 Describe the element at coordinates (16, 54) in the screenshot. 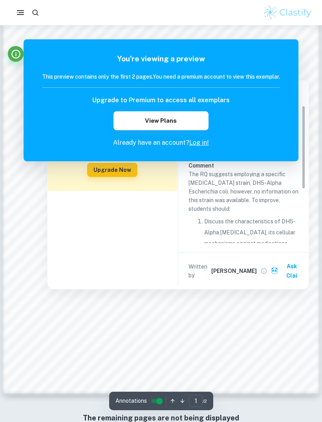

I see `button: Info` at that location.